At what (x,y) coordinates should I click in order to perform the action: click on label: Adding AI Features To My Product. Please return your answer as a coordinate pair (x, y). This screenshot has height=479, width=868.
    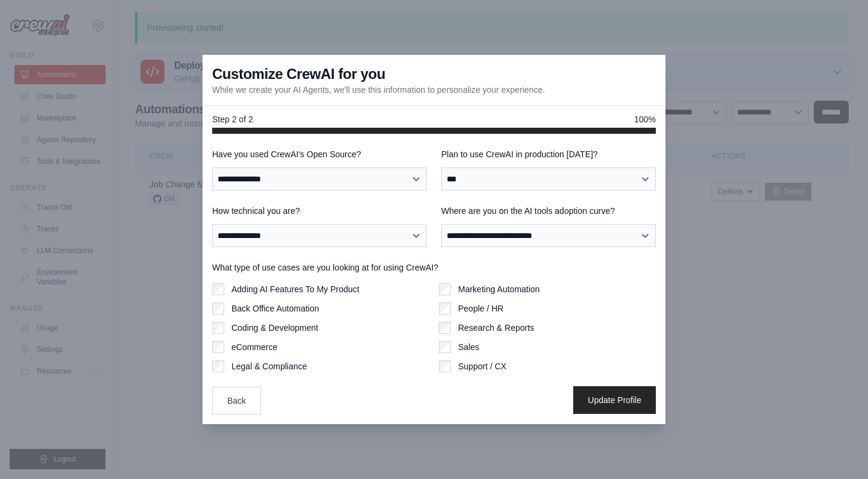
    Looking at the image, I should click on (295, 289).